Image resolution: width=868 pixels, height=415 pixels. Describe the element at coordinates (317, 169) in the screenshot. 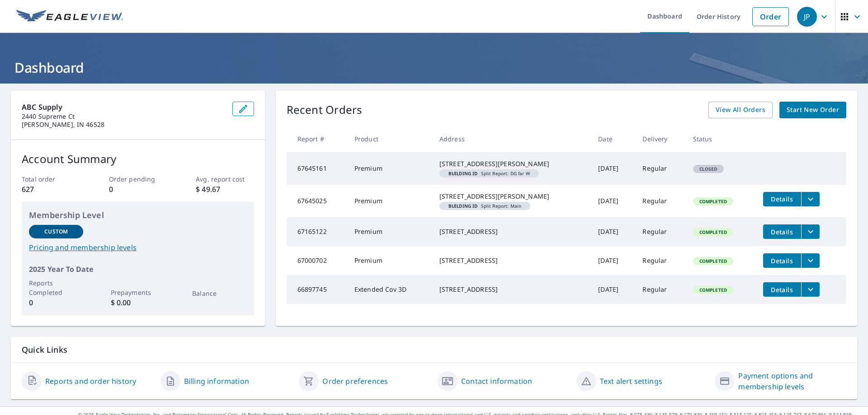

I see `td: 67645161` at that location.